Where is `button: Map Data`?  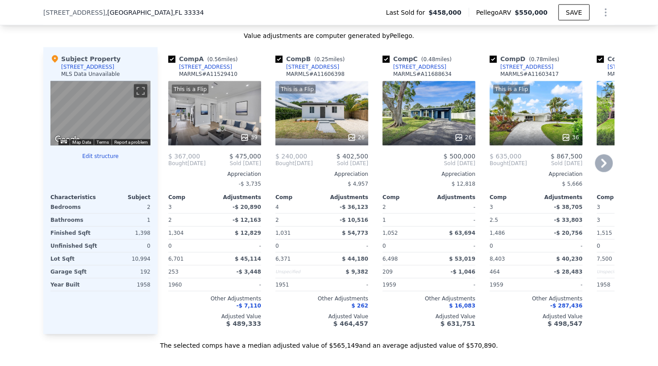 button: Map Data is located at coordinates (82, 142).